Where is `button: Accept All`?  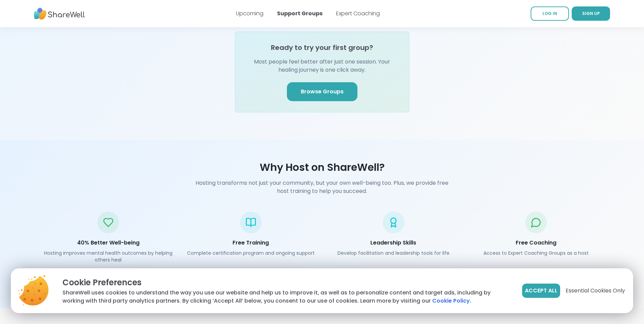 button: Accept All is located at coordinates (541, 291).